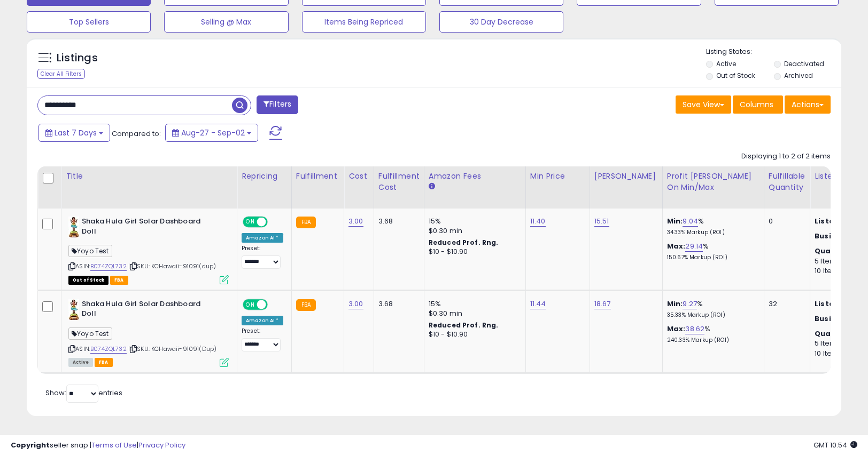 The image size is (868, 456). Describe the element at coordinates (364, 22) in the screenshot. I see `button: Items Being Repriced` at that location.